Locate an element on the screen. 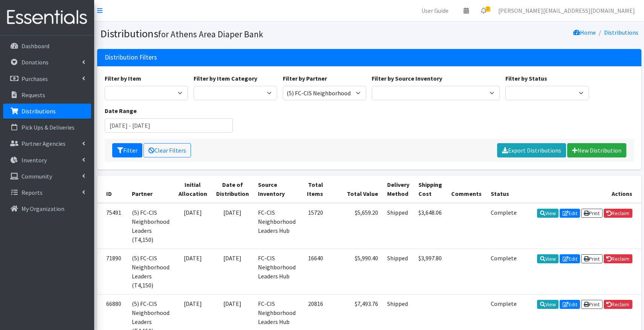 This screenshot has width=644, height=330. label: Filter by Item is located at coordinates (123, 78).